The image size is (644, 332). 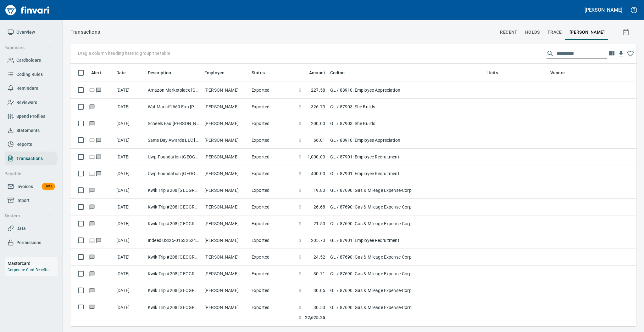 What do you see at coordinates (33, 263) in the screenshot?
I see `h6: Mastercard` at bounding box center [33, 263].